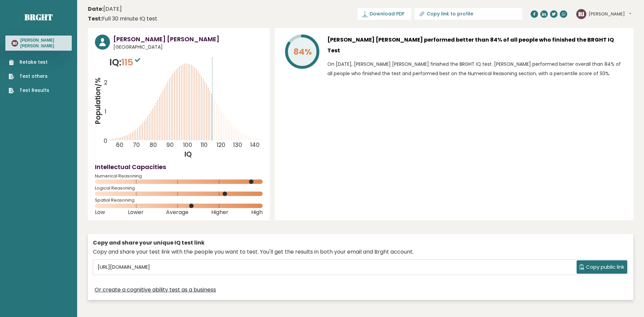  I want to click on tspan: 130, so click(238, 145).